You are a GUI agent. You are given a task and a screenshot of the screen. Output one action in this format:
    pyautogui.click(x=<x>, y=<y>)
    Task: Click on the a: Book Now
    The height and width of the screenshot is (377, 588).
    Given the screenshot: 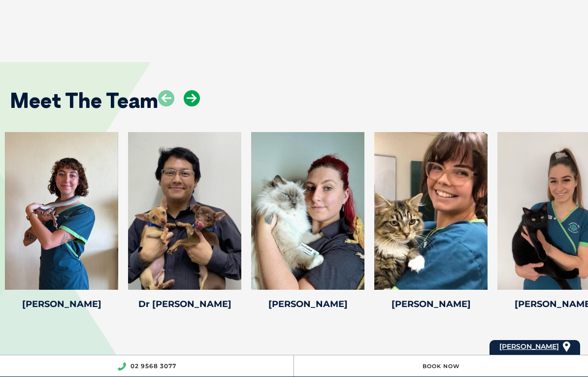 What is the action you would take?
    pyautogui.click(x=442, y=366)
    